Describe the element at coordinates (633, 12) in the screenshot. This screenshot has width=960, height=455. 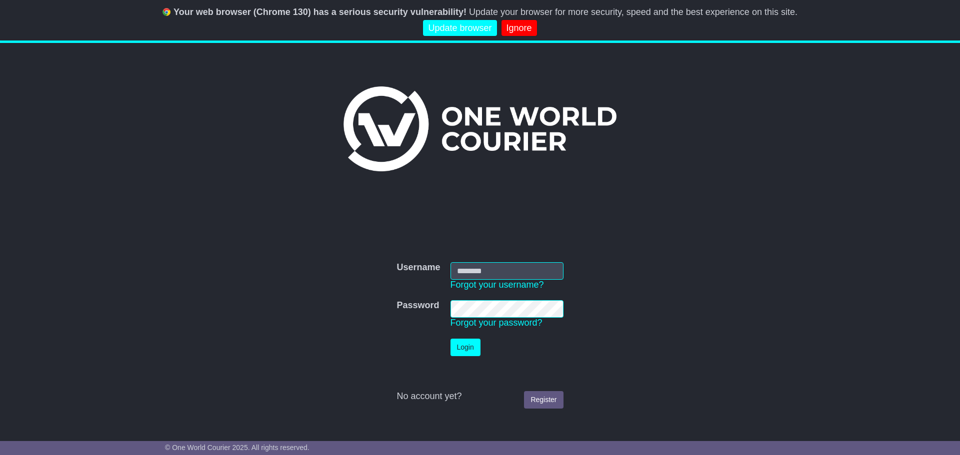
I see `span: Update your browser for more security, speed and the best experience on this site.` at that location.